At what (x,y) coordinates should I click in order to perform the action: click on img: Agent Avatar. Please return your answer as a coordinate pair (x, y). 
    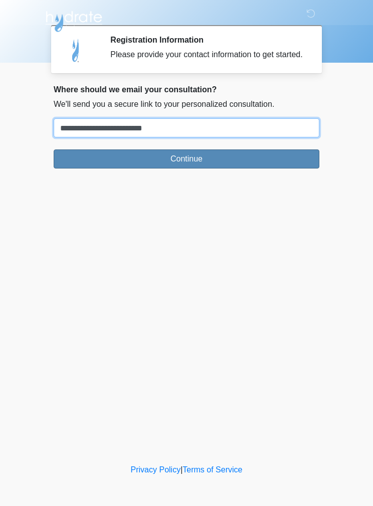
    Looking at the image, I should click on (76, 50).